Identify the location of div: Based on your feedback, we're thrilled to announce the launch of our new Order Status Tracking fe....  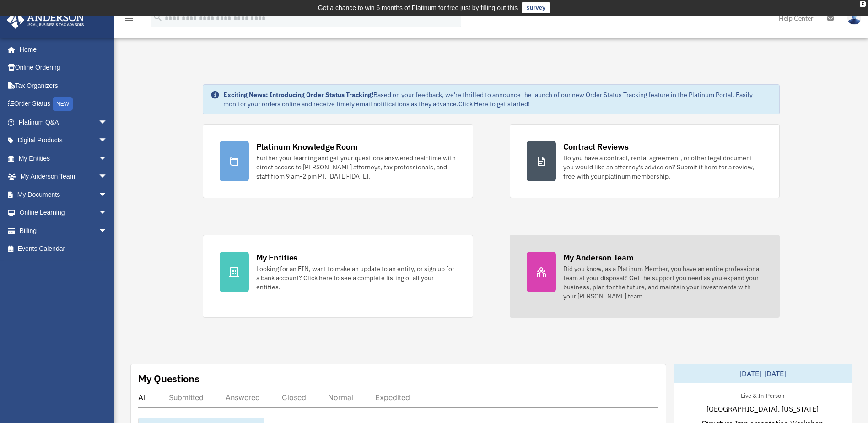
(498, 99).